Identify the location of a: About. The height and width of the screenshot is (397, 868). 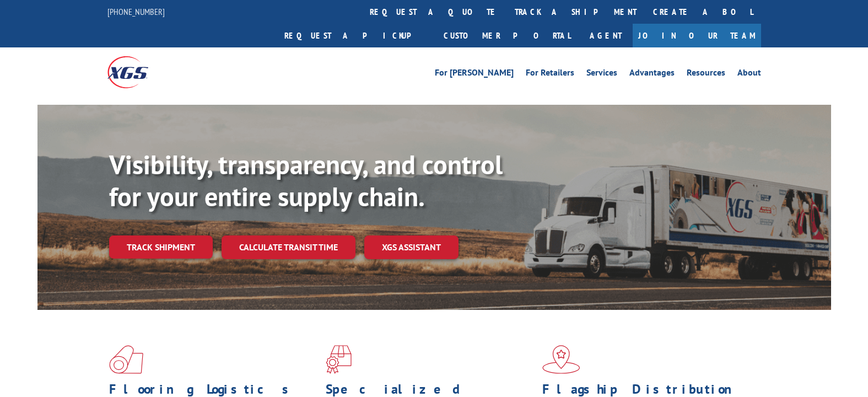
(749, 75).